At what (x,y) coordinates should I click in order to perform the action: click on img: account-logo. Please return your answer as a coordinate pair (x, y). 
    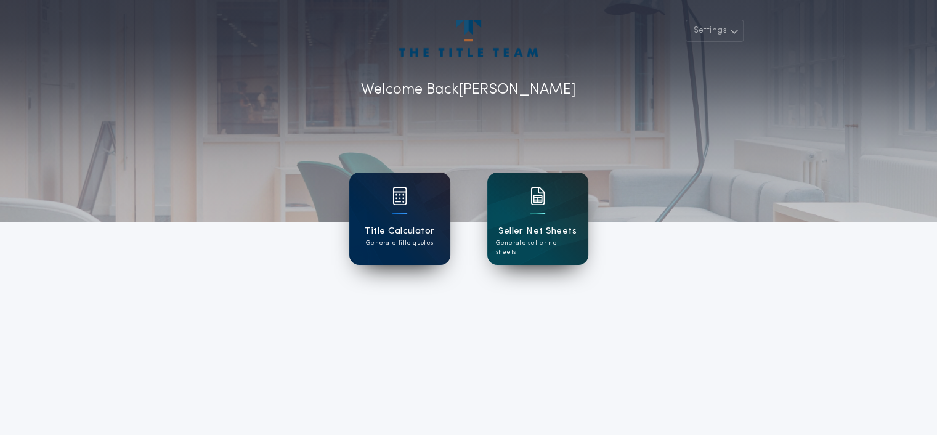
    Looking at the image, I should click on (468, 38).